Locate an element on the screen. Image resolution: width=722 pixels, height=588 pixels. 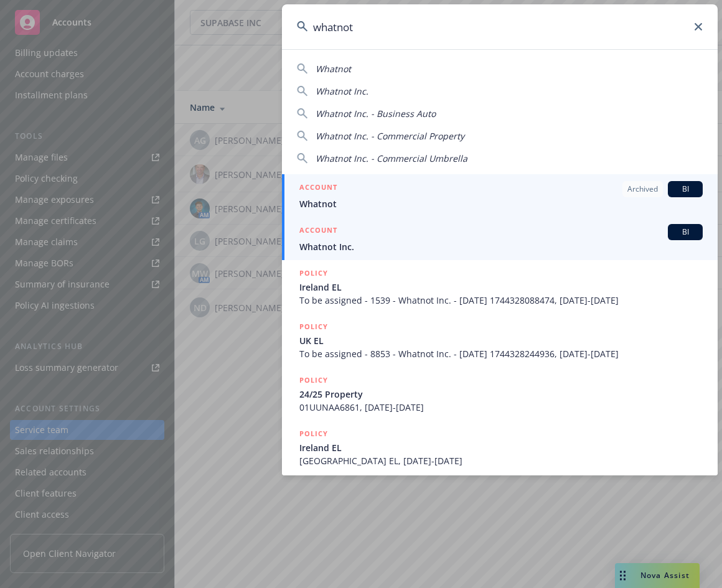
input: Search... is located at coordinates (500, 27).